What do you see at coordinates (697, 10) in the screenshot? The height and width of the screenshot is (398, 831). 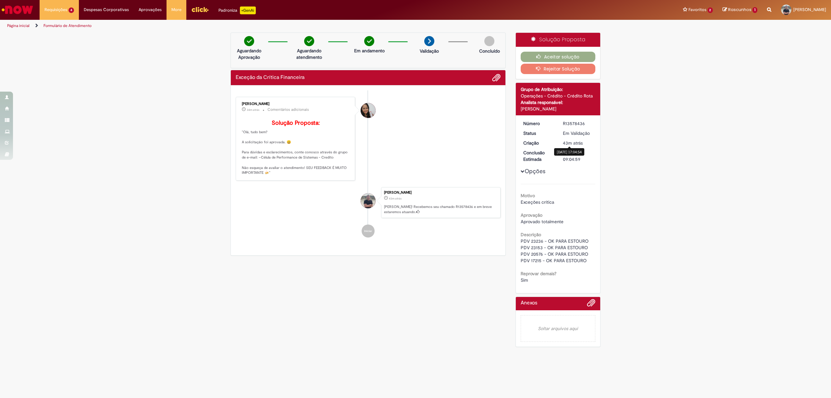 I see `span: Favoritos` at bounding box center [697, 10].